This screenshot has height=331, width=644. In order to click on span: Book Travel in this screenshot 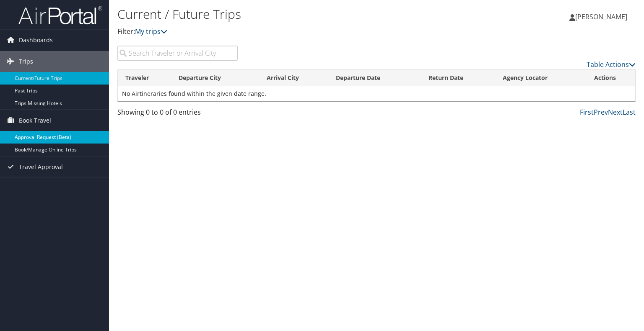, I will do `click(35, 121)`.